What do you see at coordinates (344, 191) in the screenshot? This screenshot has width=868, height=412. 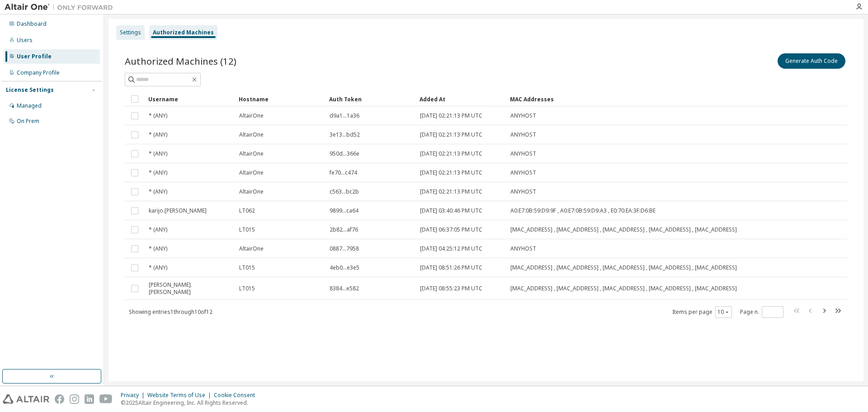 I see `span: c563...bc2b` at bounding box center [344, 191].